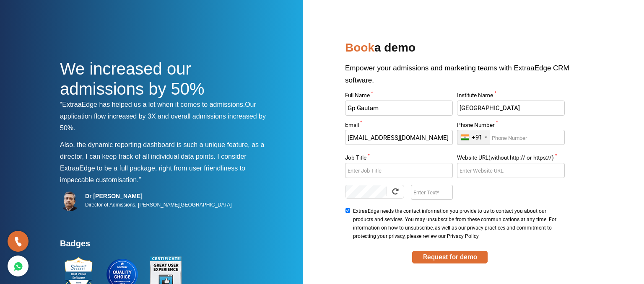 The width and height of the screenshot is (644, 284). Describe the element at coordinates (162, 151) in the screenshot. I see `span: Also, the dynamic reporting dashboard is such a unique feature, as a director, I can keep track o...` at that location.